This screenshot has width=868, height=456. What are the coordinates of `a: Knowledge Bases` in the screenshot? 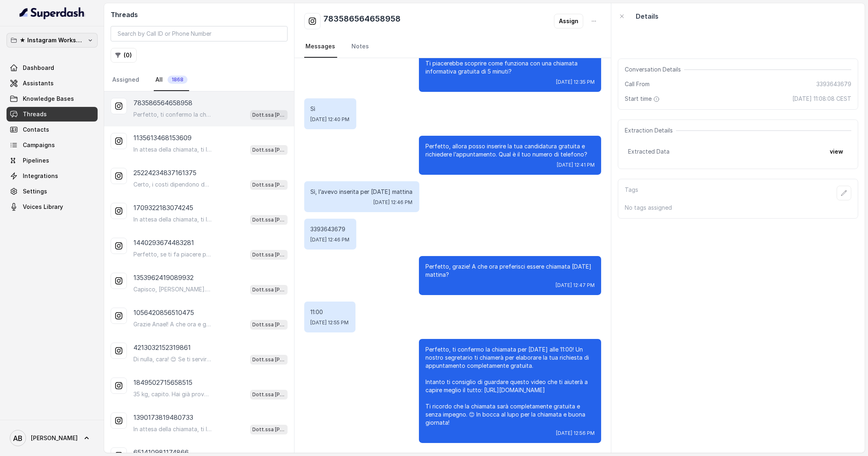 It's located at (52, 99).